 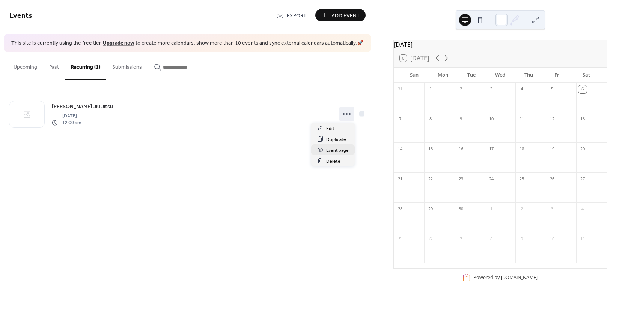 What do you see at coordinates (461, 209) in the screenshot?
I see `div: 30` at bounding box center [461, 209].